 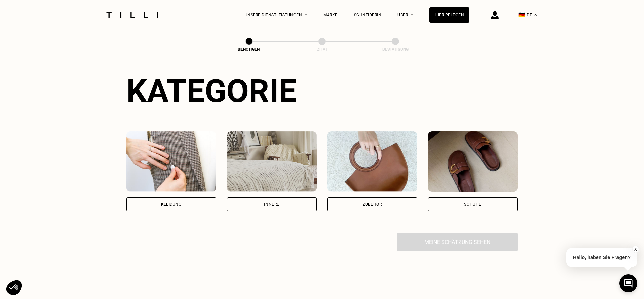 I want to click on img: Tilli Schneiderdienst Logo, so click(x=132, y=15).